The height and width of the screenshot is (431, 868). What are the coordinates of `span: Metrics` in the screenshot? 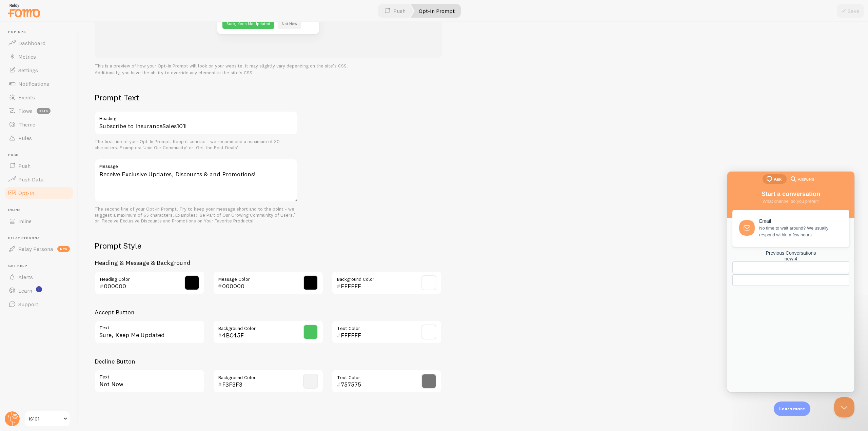 It's located at (27, 57).